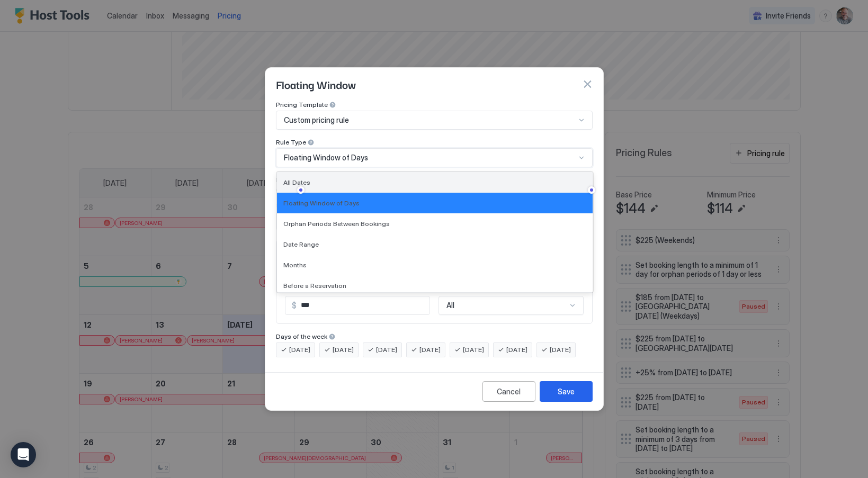  Describe the element at coordinates (363, 306) in the screenshot. I see `input: Input Field` at that location.